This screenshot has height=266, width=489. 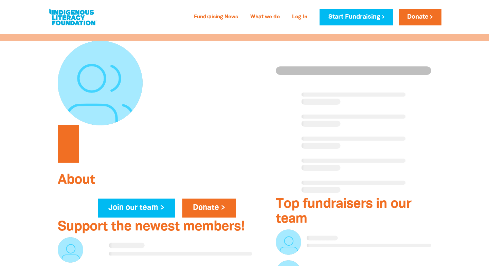 I want to click on a: Donate >, so click(x=209, y=208).